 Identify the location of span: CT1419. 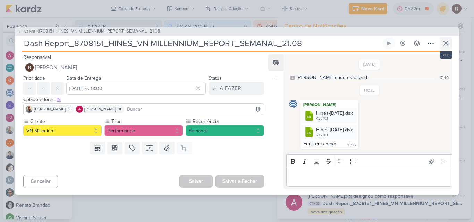
(29, 31).